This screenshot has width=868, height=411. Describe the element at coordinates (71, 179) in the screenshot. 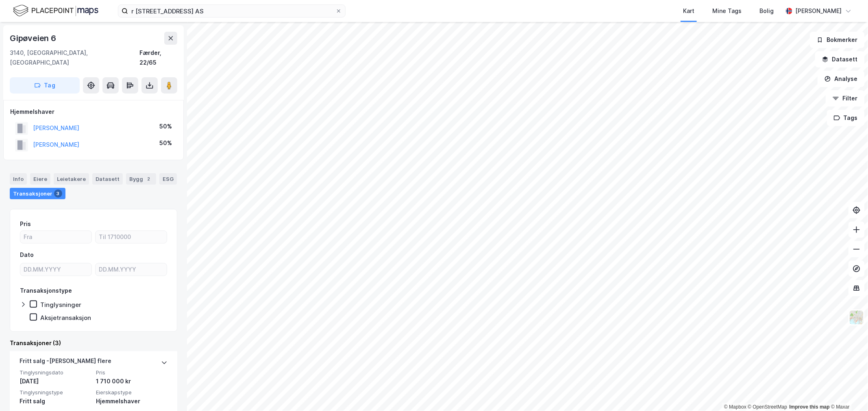

I see `div: Leietakere` at that location.